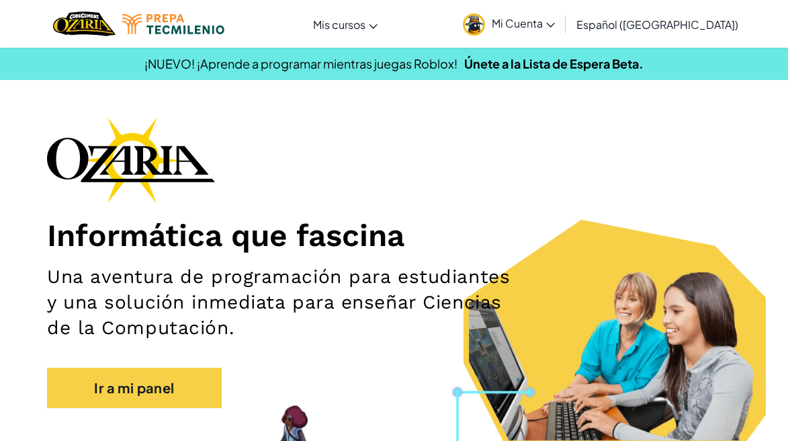 This screenshot has width=788, height=441. Describe the element at coordinates (131, 160) in the screenshot. I see `img: Ozaria branding logo` at that location.